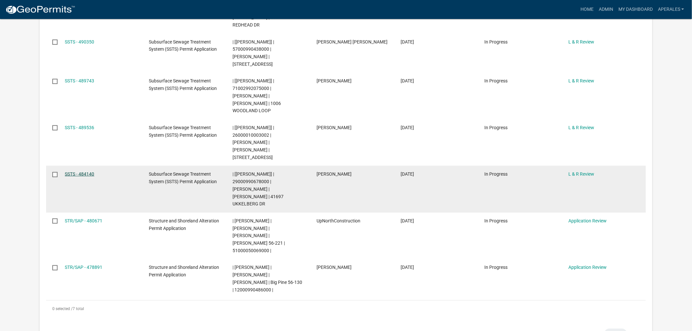  I want to click on span: 10/07/2025, so click(407, 128).